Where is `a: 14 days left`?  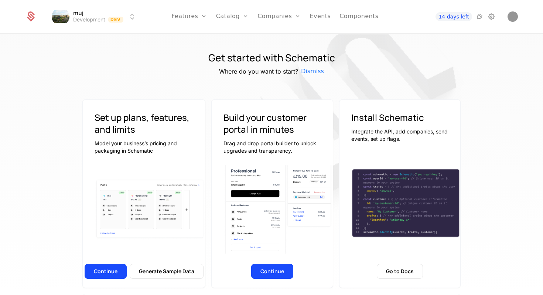
a: 14 days left is located at coordinates (454, 17).